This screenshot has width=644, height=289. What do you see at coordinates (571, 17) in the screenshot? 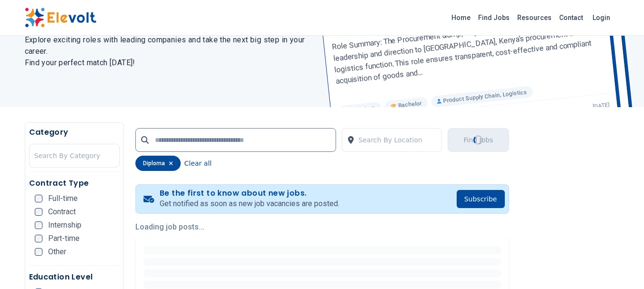
I see `a: Contact` at bounding box center [571, 17].